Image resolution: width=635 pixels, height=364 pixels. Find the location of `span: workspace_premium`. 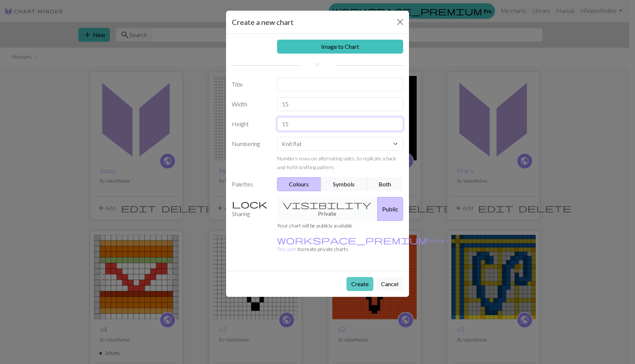

span: workspace_premium is located at coordinates (352, 240).